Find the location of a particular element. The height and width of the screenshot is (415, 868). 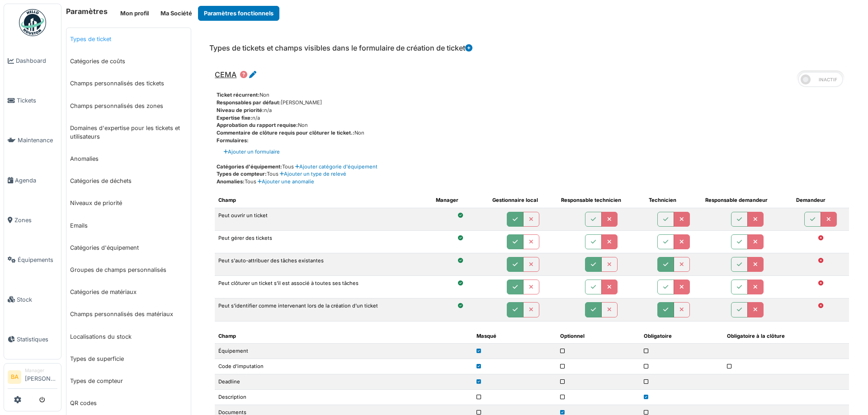

span: Équipements is located at coordinates (37, 260).